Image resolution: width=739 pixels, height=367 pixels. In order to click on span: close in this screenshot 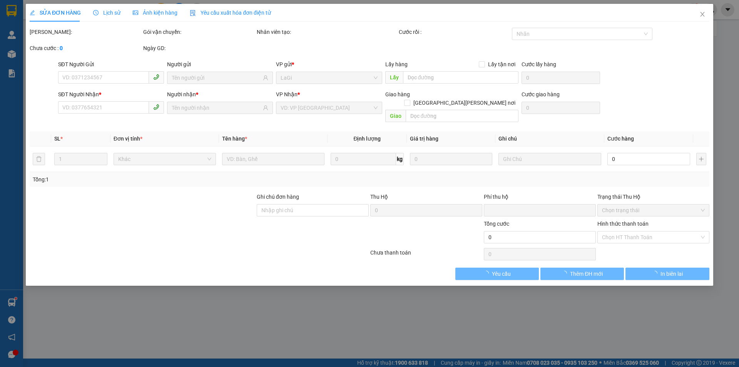, I will do `click(703, 14)`.